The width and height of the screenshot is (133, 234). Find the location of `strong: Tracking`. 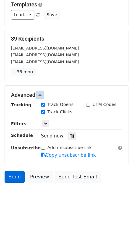

strong: Tracking is located at coordinates (21, 105).